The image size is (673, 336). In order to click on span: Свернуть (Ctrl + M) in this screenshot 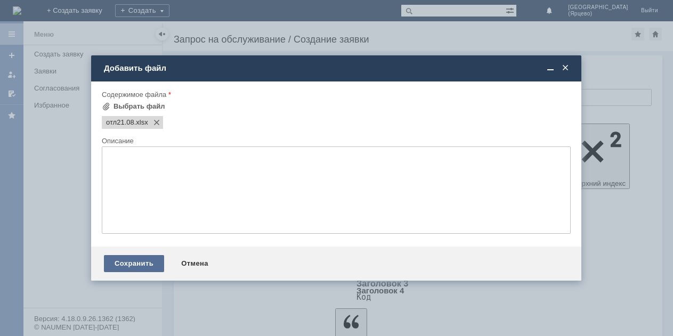, I will do `click(551, 68)`.